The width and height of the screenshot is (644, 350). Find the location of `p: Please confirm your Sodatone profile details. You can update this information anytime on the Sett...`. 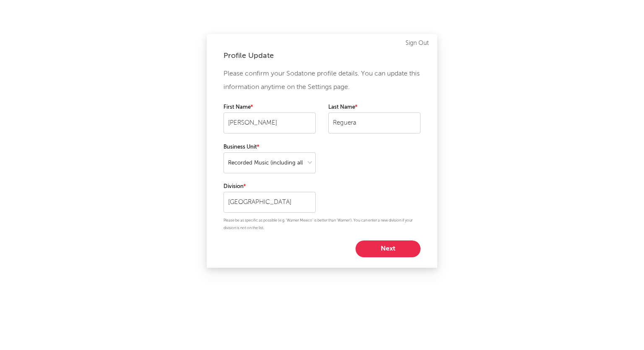

p: Please confirm your Sodatone profile details. You can update this information anytime on the Sett... is located at coordinates (322, 81).